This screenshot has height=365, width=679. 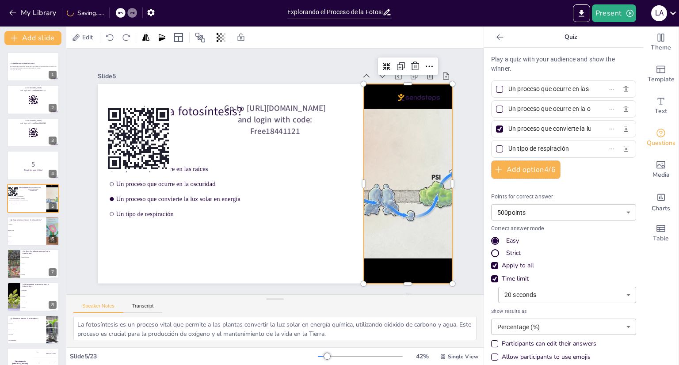 What do you see at coordinates (661, 138) in the screenshot?
I see `div: Get real-time input from your audience` at bounding box center [661, 138].